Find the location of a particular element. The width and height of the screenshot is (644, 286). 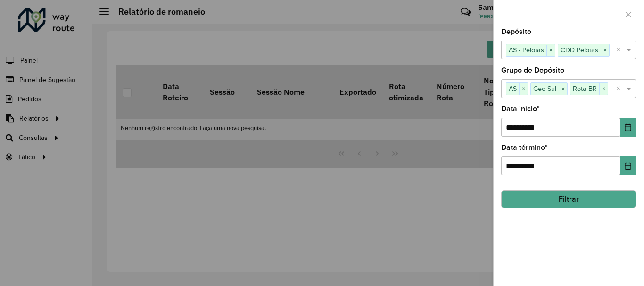

button: Filtrar is located at coordinates (568, 199).